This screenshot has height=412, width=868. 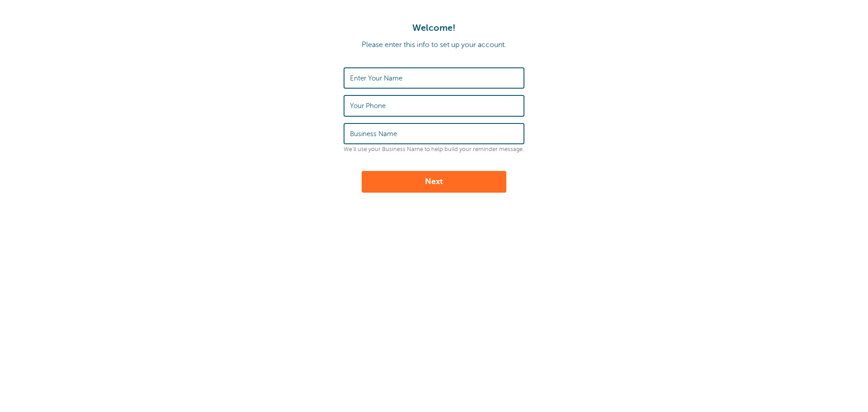 I want to click on label: Enter Your Name, so click(x=376, y=78).